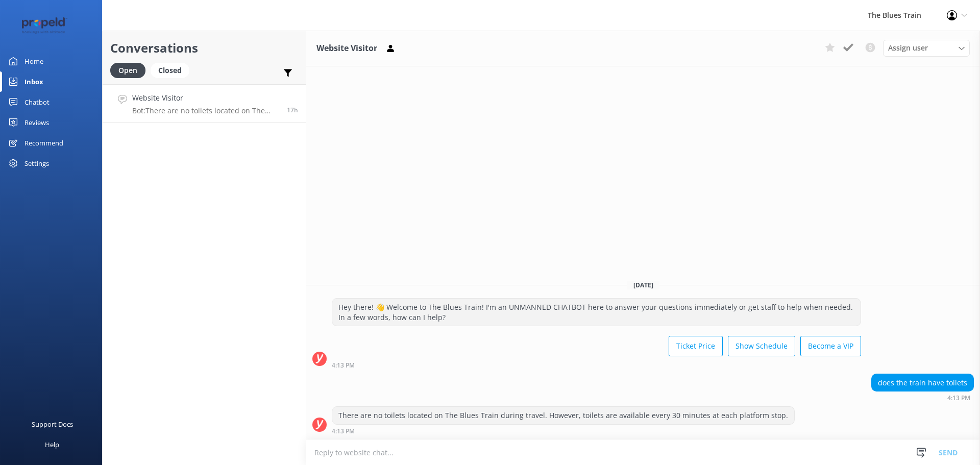 The height and width of the screenshot is (465, 980). Describe the element at coordinates (204, 103) in the screenshot. I see `a: Website VisitorBot:There are no toilets located on The Blues Train during travel. However, toilet...` at that location.